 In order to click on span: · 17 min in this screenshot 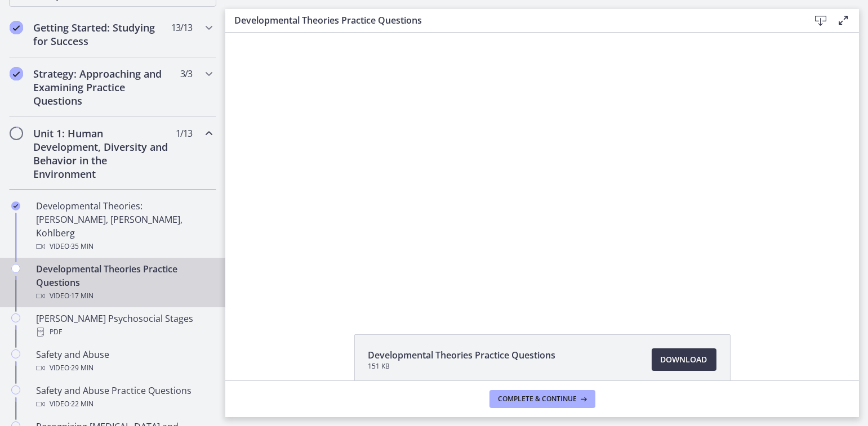, I will do `click(81, 296)`.